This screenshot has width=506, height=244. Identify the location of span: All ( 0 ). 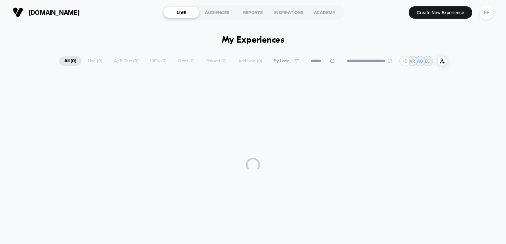
(70, 61).